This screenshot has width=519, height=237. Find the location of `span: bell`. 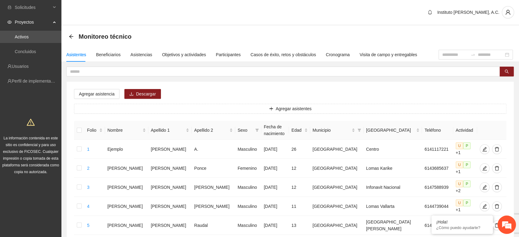

span: bell is located at coordinates (430, 12).